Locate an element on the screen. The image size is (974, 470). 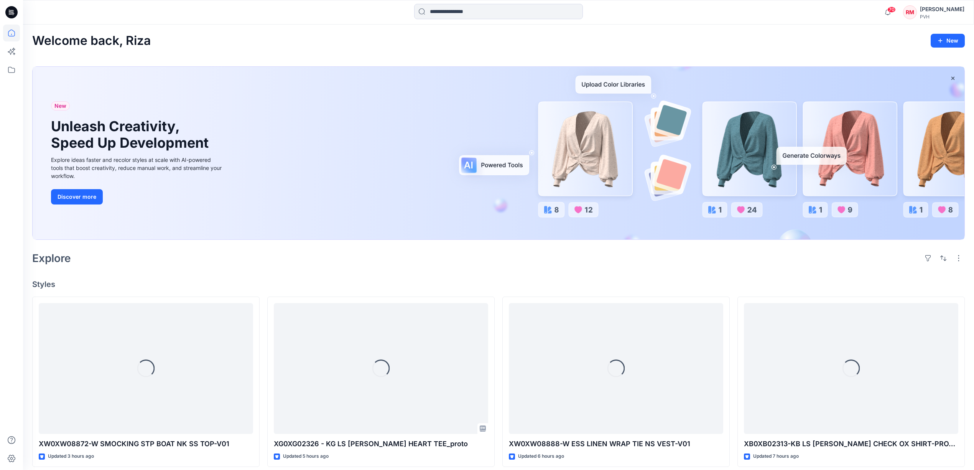
h4: Styles is located at coordinates (498, 284).